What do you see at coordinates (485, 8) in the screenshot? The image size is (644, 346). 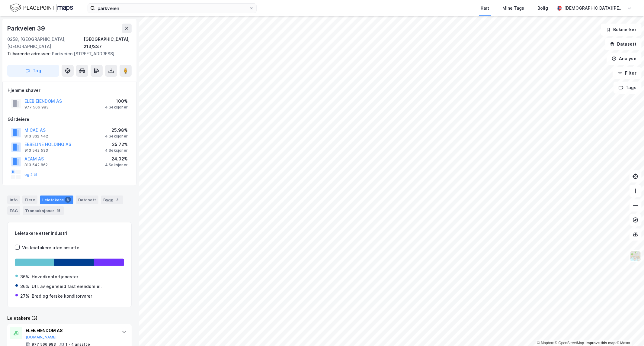 I see `div: Kart` at bounding box center [485, 8].